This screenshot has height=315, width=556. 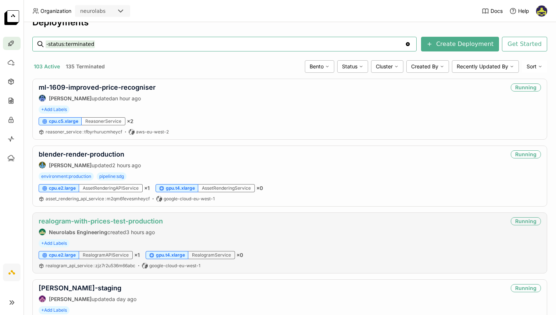 I want to click on a: blender-render-production, so click(x=81, y=154).